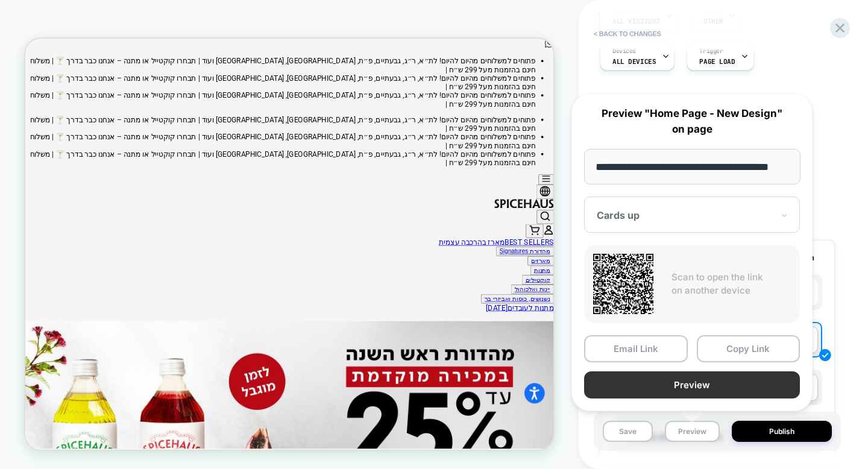 The width and height of the screenshot is (868, 469). I want to click on button: מהדורת Signatures, so click(666, 283).